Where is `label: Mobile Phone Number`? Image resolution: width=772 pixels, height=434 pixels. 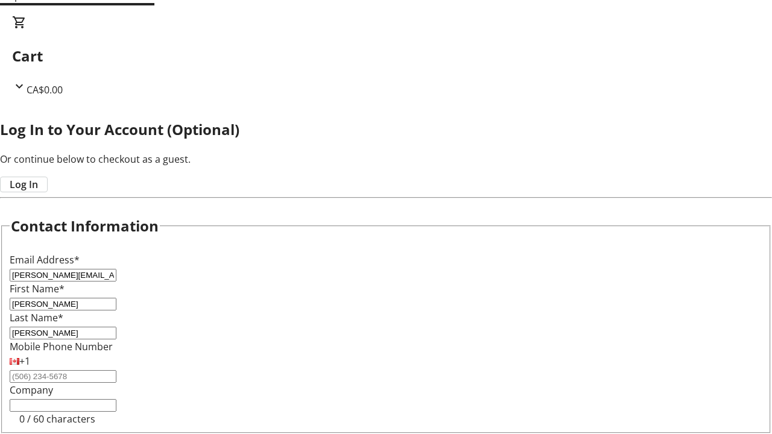 label: Mobile Phone Number is located at coordinates (61, 347).